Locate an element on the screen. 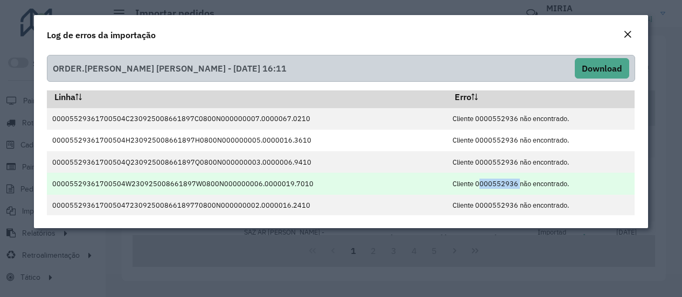 This screenshot has height=297, width=682. td: 00005529361700504Q230925008661897Q0800N000000003.0000006.9410 is located at coordinates (247, 162).